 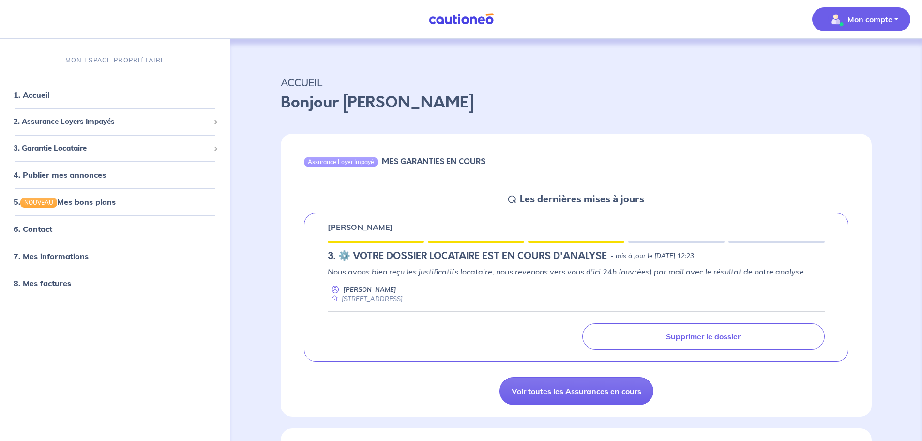 I want to click on p: MON ESPACE PROPRIÉTAIRE, so click(x=115, y=60).